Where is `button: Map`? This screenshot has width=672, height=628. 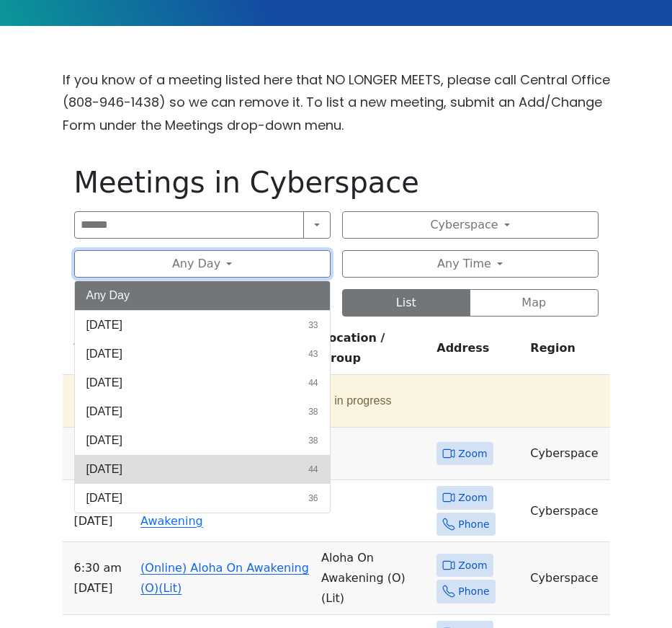
button: Map is located at coordinates (534, 302).